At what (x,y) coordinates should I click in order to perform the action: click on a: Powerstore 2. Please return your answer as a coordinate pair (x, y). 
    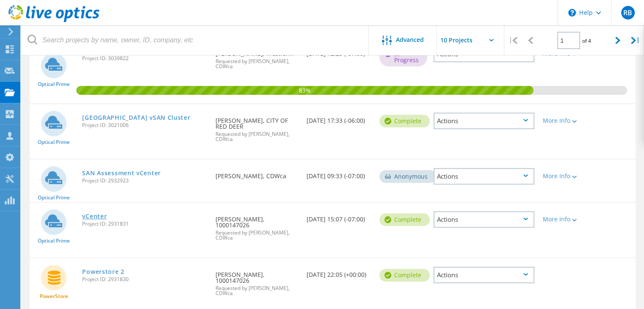
    Looking at the image, I should click on (103, 272).